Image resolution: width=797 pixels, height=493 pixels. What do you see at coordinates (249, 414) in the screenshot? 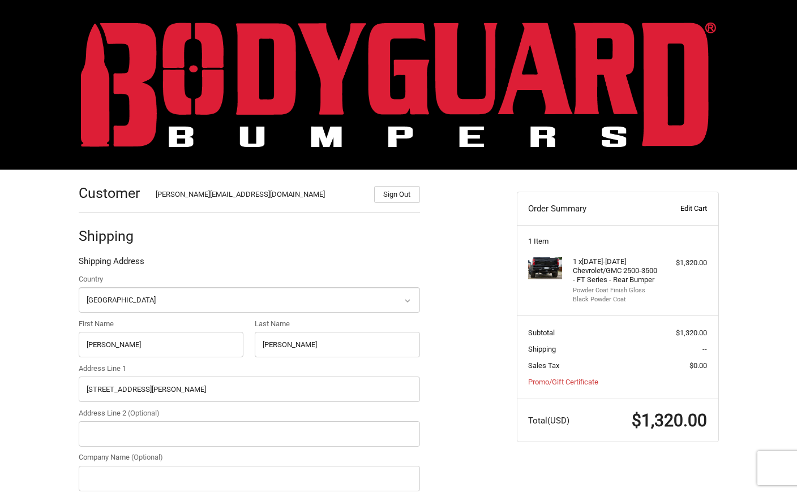
I see `label: Address Line 2` at bounding box center [249, 414].